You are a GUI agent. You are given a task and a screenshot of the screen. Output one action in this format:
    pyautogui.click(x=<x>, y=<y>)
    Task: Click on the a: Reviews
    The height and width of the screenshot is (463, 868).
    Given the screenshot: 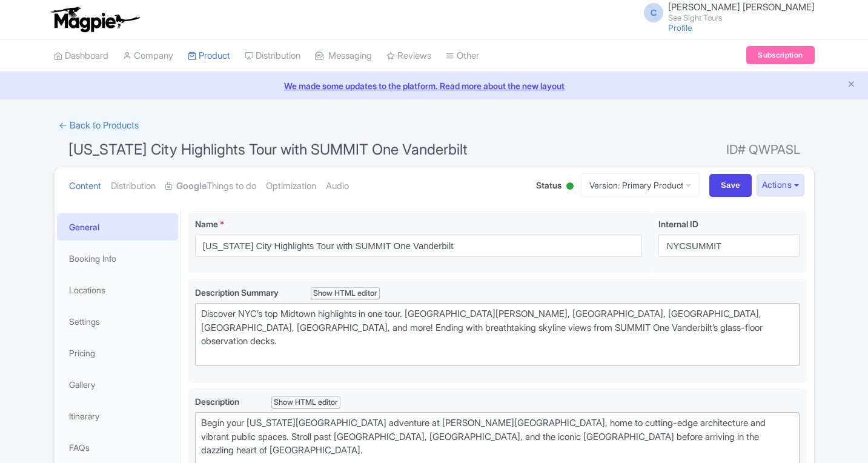 What is the action you would take?
    pyautogui.click(x=409, y=56)
    